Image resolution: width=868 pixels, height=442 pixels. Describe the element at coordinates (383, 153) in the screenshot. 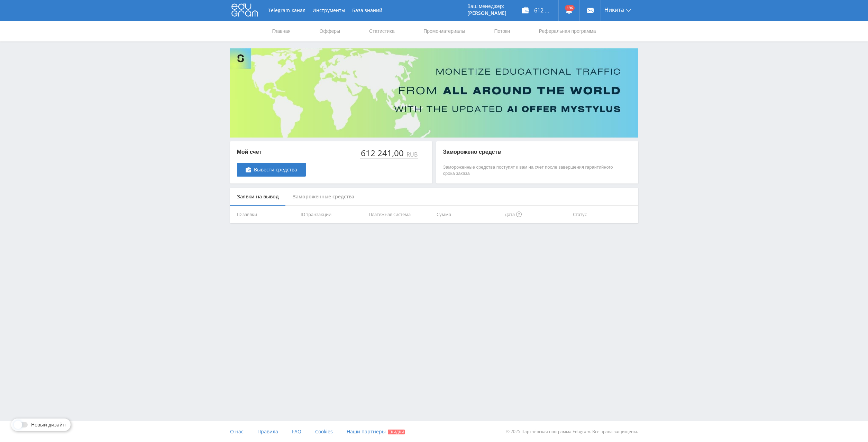

I see `div: 612 241,00` at that location.